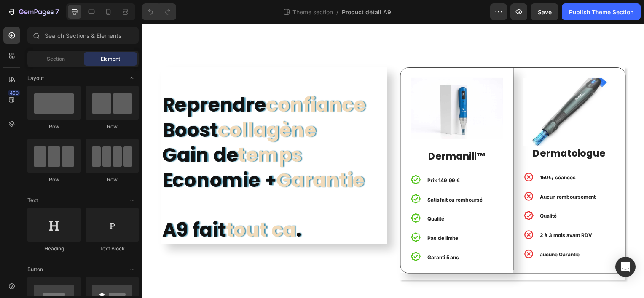  What do you see at coordinates (601, 12) in the screenshot?
I see `button: Publish Theme Section` at bounding box center [601, 12].